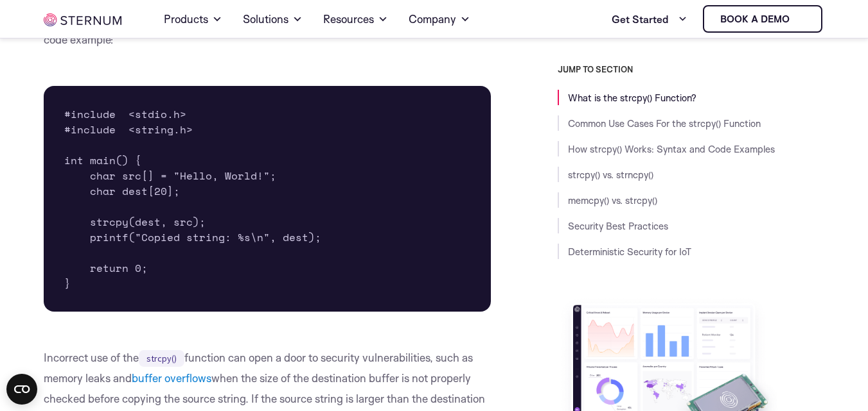 The image size is (868, 411). What do you see at coordinates (618, 226) in the screenshot?
I see `a: Security Best Practices` at bounding box center [618, 226].